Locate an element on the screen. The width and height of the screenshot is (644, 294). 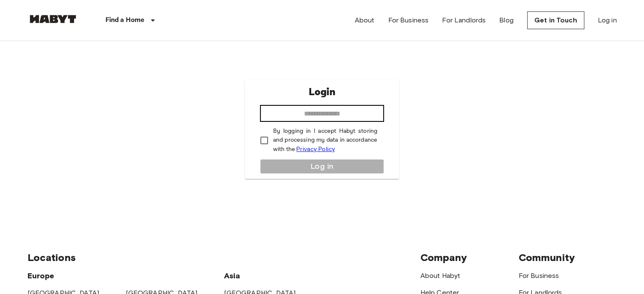
a: Blog is located at coordinates (506, 20).